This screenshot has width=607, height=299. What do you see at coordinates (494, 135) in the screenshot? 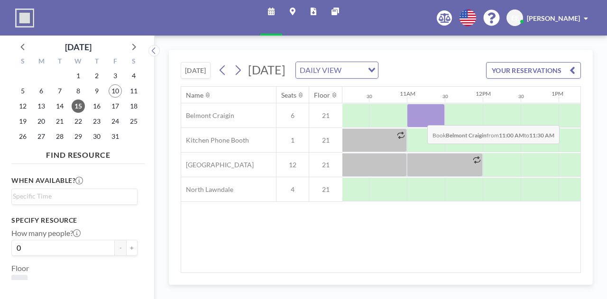
I see `span: Book from to` at bounding box center [494, 135].